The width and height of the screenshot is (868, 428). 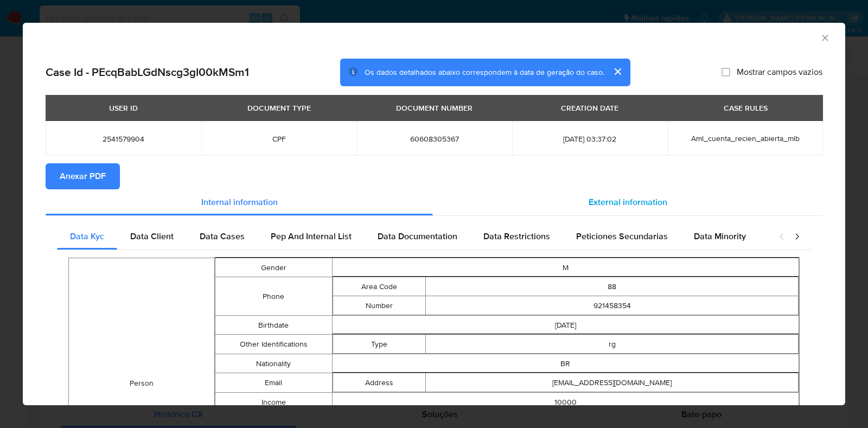 I want to click on div: DOCUMENT NUMBER, so click(x=434, y=108).